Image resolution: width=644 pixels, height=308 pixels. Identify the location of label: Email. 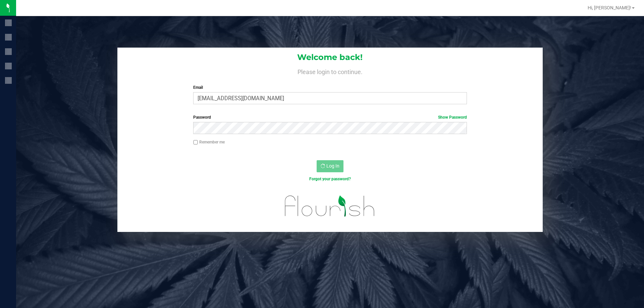
(330, 87).